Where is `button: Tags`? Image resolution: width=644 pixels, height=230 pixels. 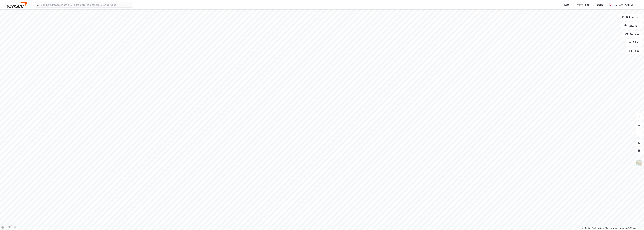 button: Tags is located at coordinates (634, 51).